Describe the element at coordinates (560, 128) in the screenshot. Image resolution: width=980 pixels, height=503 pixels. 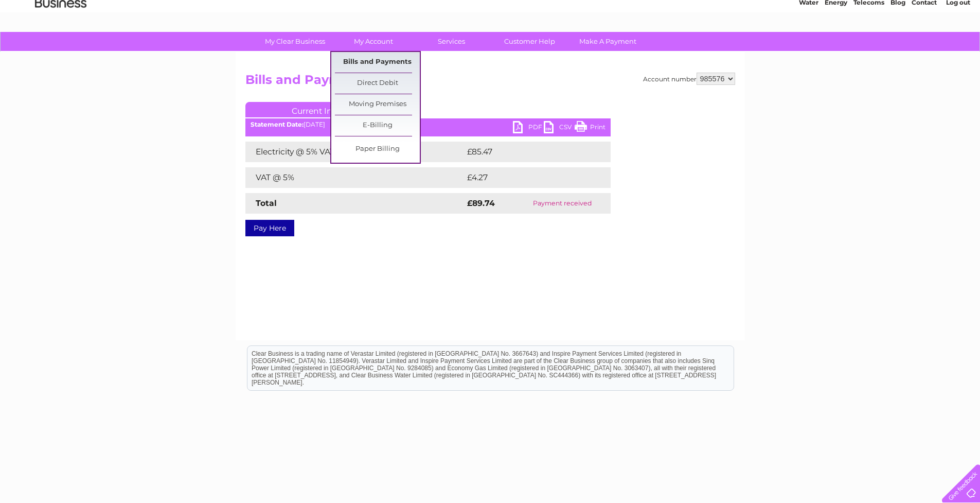
I see `a: CSV` at that location.